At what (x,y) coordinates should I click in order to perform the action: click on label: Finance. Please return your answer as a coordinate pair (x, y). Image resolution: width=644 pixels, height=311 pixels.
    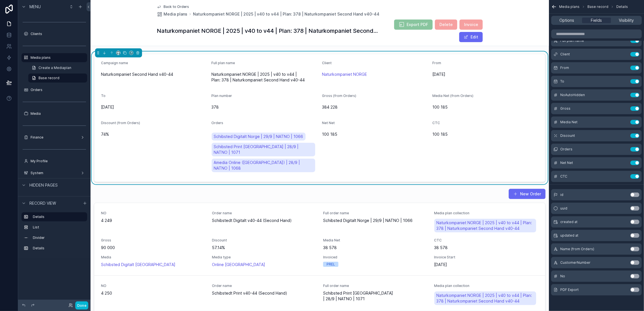
    Looking at the image, I should click on (54, 137).